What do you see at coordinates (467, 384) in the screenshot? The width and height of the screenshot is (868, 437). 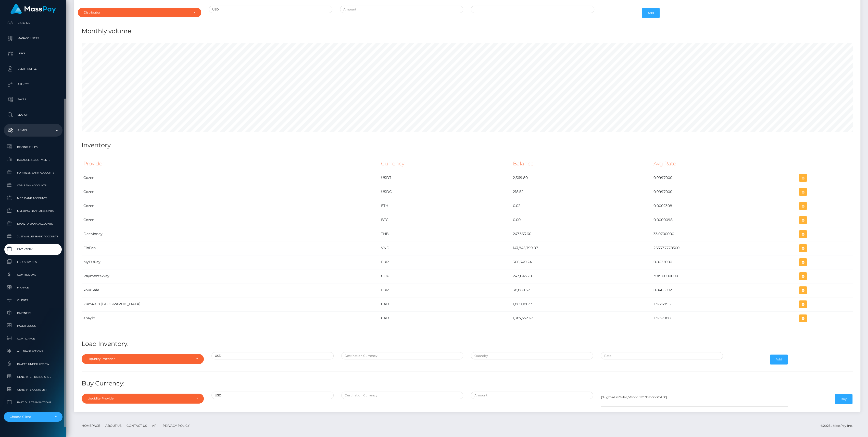 I see `h4: Buy Currency:` at bounding box center [467, 384].